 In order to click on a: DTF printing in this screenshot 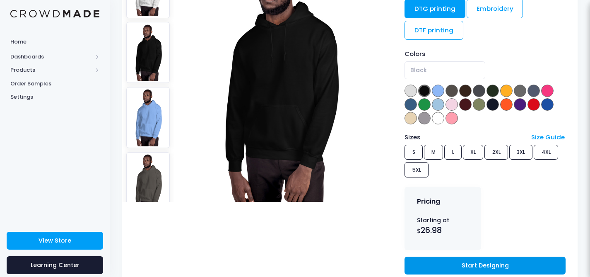, I will do `click(434, 30)`.